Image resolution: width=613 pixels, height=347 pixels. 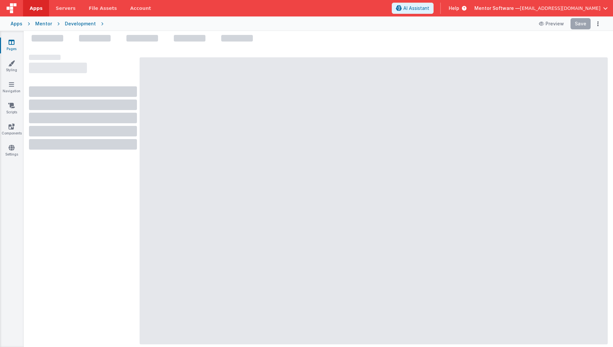 I want to click on button: AI Assistant, so click(x=413, y=8).